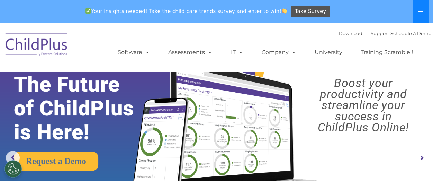 The image size is (433, 181). What do you see at coordinates (134, 52) in the screenshot?
I see `a: Software` at bounding box center [134, 52].